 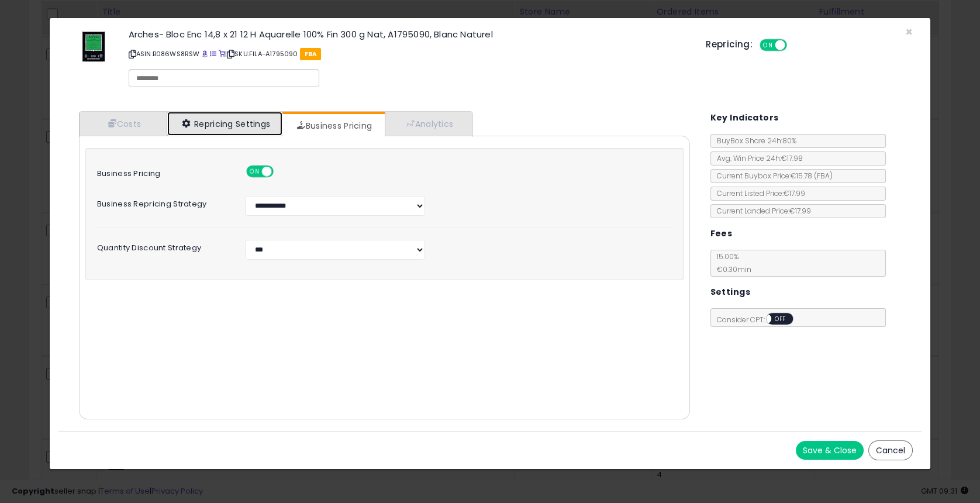 What do you see at coordinates (213, 54) in the screenshot?
I see `a: All offer listings` at bounding box center [213, 54].